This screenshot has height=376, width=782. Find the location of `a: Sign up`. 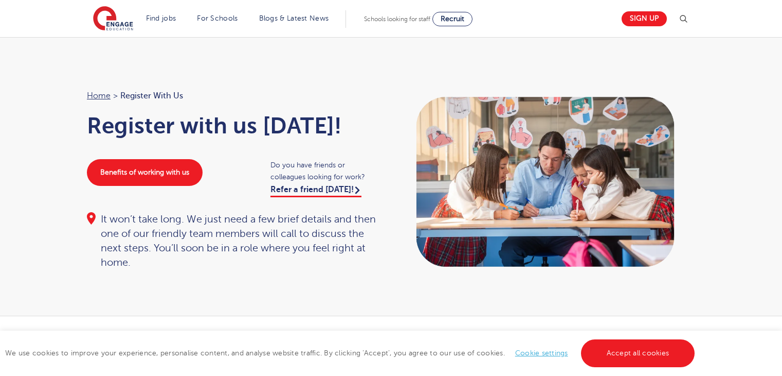

a: Sign up is located at coordinates (645, 19).